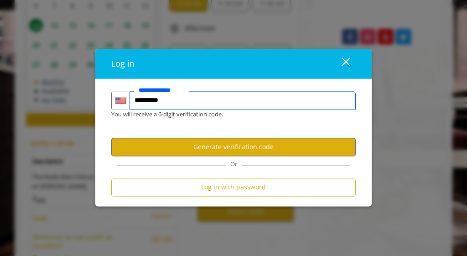  I want to click on button: Log in with password, so click(233, 187).